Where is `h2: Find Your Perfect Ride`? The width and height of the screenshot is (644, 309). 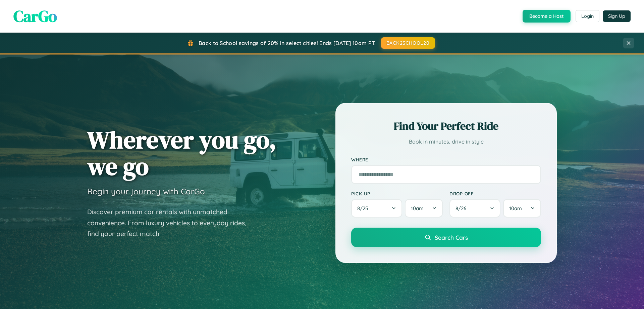
h2: Find Your Perfect Ride is located at coordinates (446, 126).